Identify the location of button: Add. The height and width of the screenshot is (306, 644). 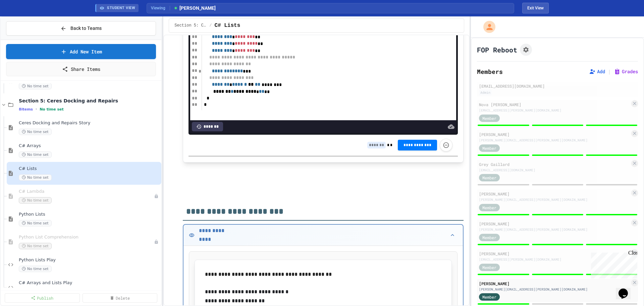
(597, 71).